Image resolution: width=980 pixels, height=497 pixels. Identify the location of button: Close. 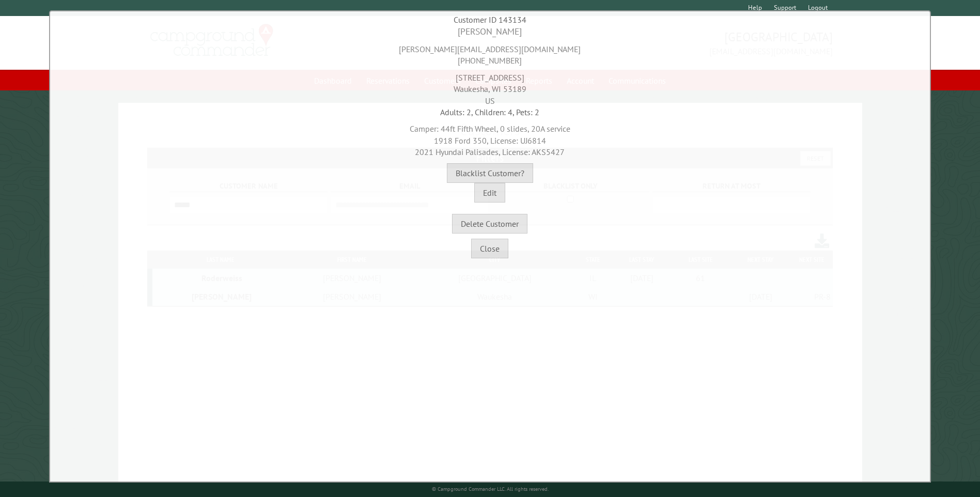
(490, 248).